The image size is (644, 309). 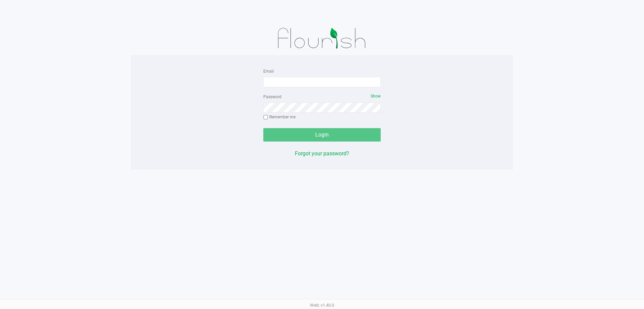 What do you see at coordinates (376, 96) in the screenshot?
I see `span: Show` at bounding box center [376, 96].